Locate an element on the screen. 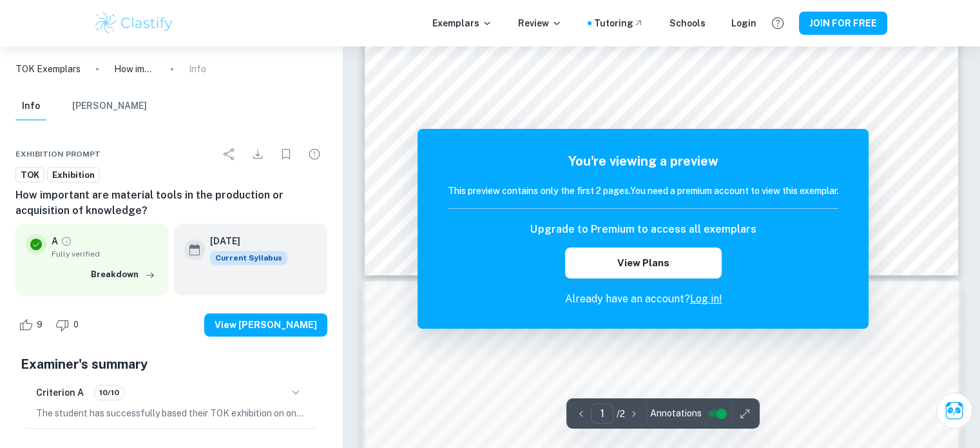 The image size is (980, 448). span: Annotations is located at coordinates (675, 413).